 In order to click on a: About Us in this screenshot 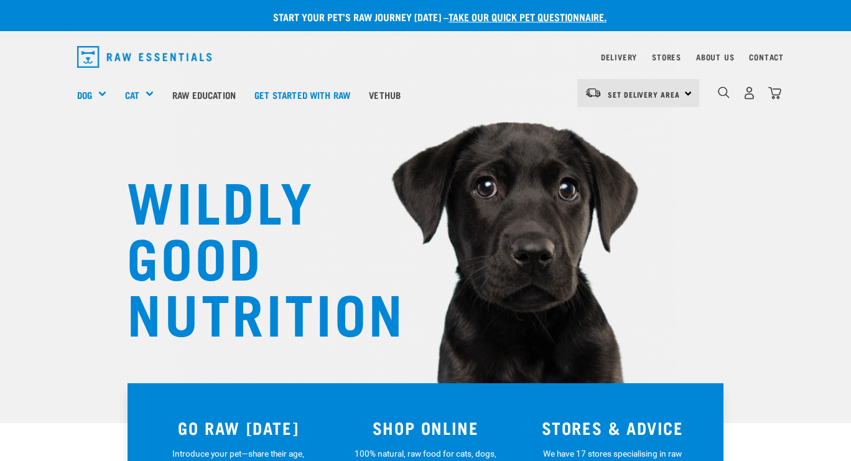, I will do `click(714, 57)`.